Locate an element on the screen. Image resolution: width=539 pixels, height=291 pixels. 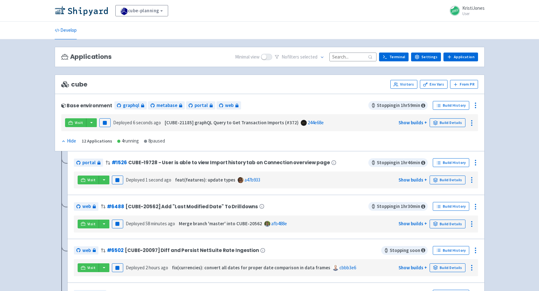
span: Stopping in 1 hr 46 min is located at coordinates (398, 162).